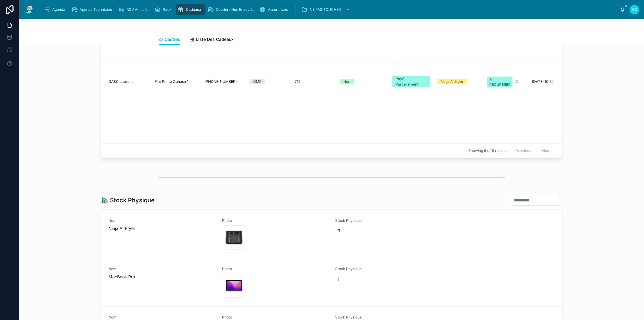 This screenshot has width=644, height=320. What do you see at coordinates (96, 9) in the screenshot?
I see `span: Agenda Technicien` at bounding box center [96, 9].